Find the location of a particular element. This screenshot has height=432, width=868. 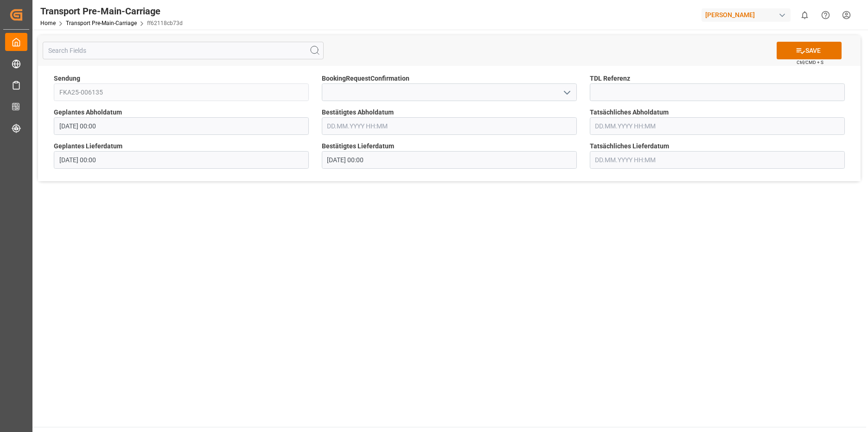

a: Transport Pre-Main-Carriage is located at coordinates (101, 24).